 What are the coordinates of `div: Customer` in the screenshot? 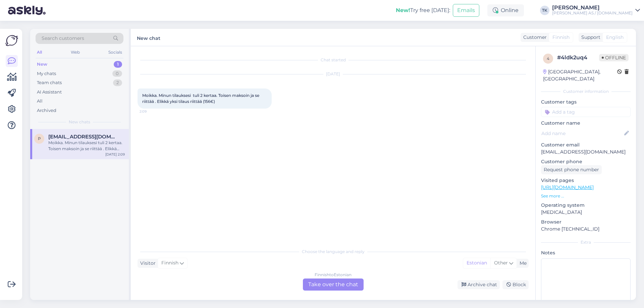 It's located at (533, 38).